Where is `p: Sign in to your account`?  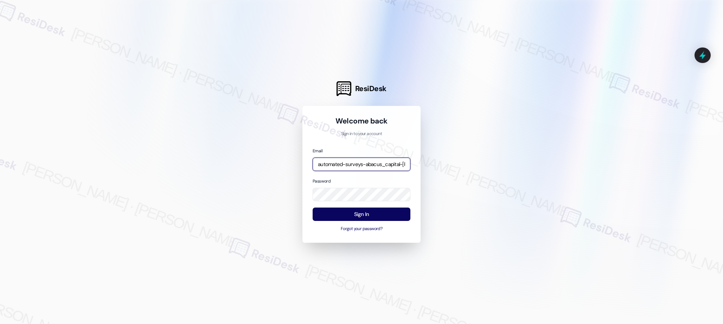 p: Sign in to your account is located at coordinates (361, 134).